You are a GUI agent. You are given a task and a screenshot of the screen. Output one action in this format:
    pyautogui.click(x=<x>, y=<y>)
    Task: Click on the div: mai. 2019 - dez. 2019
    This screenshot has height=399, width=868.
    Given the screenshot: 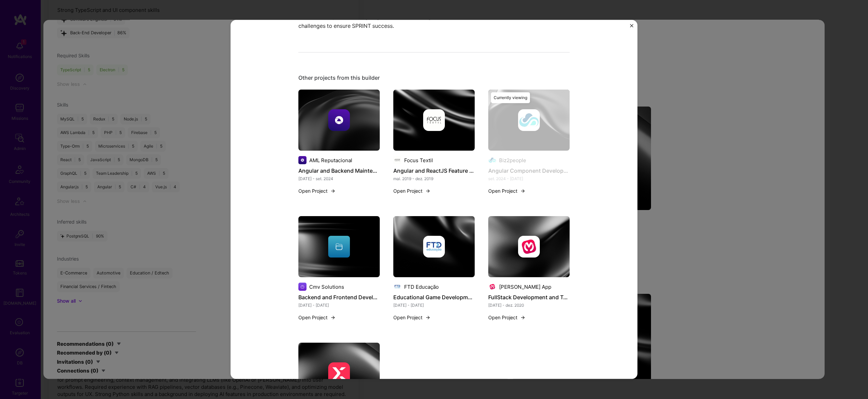 What is the action you would take?
    pyautogui.click(x=434, y=178)
    